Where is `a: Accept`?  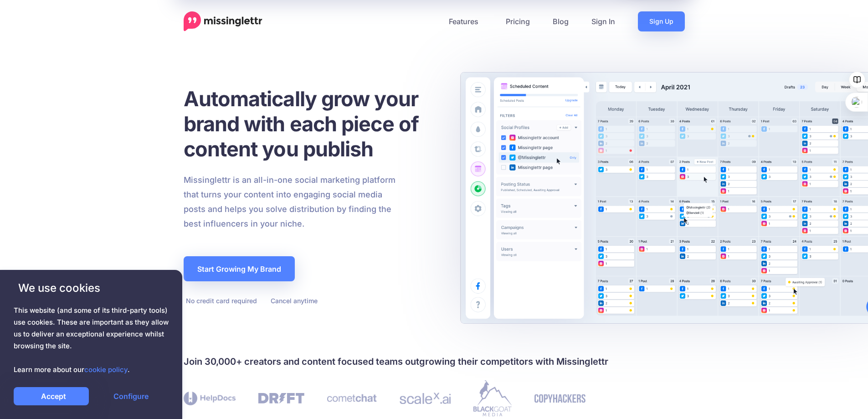
a: Accept is located at coordinates (51, 396).